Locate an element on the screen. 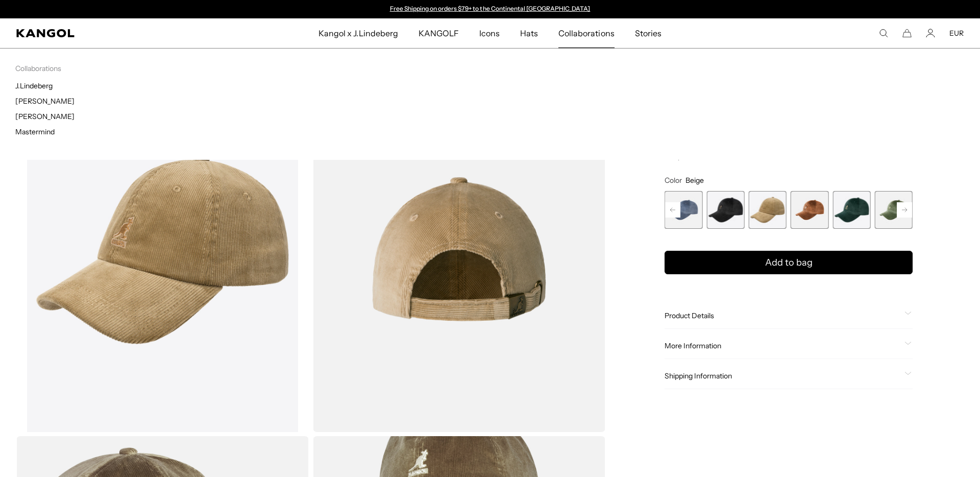  label: Black is located at coordinates (725, 210).